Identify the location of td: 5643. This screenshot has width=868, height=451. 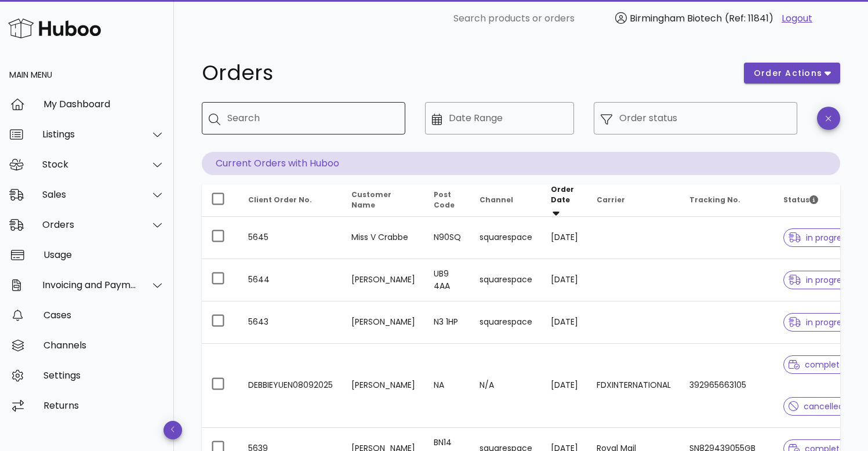
(290, 322).